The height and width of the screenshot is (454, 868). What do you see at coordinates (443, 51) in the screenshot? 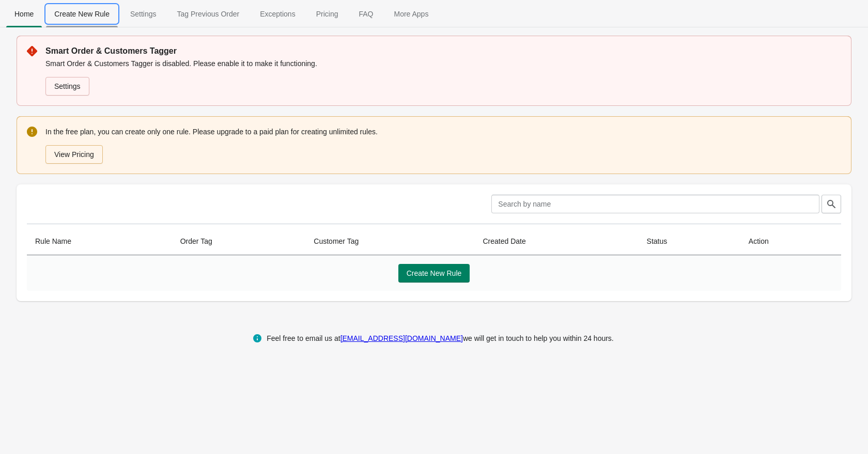
I see `p: Smart Order & Customers Tagger` at bounding box center [443, 51].